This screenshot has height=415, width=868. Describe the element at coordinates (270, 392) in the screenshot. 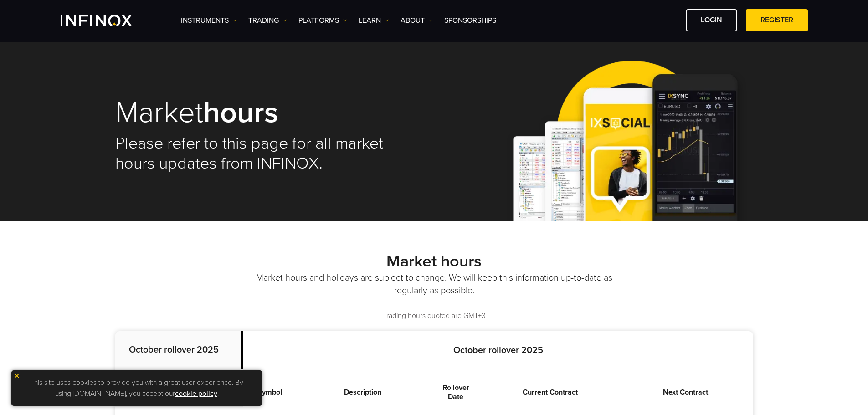

I see `th: Symbol` at that location.